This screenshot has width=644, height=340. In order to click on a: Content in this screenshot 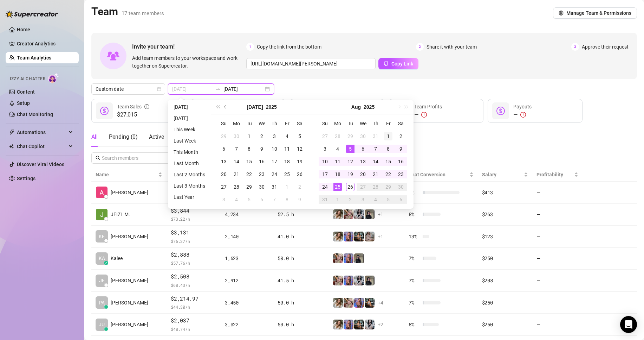, I will do `click(26, 92)`.